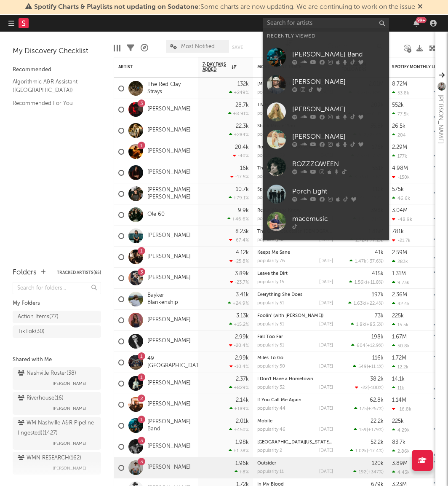  I want to click on span: -17.4 %, so click(375, 451).